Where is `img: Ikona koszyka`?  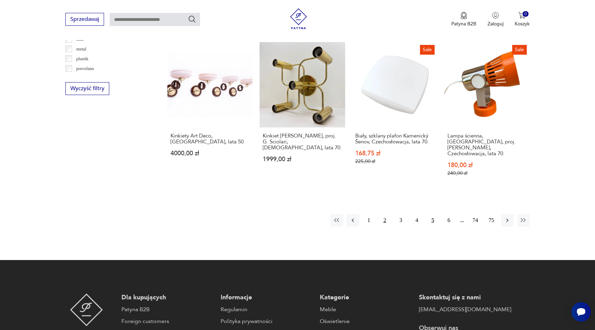 img: Ikona koszyka is located at coordinates (521, 15).